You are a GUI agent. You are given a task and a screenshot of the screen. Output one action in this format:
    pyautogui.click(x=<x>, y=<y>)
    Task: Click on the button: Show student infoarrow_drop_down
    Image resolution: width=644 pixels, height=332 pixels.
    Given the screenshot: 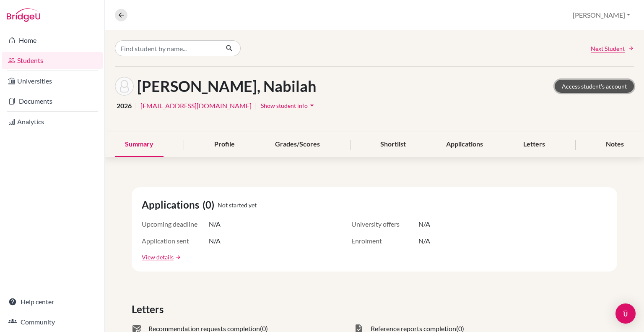 What is the action you would take?
    pyautogui.click(x=288, y=105)
    